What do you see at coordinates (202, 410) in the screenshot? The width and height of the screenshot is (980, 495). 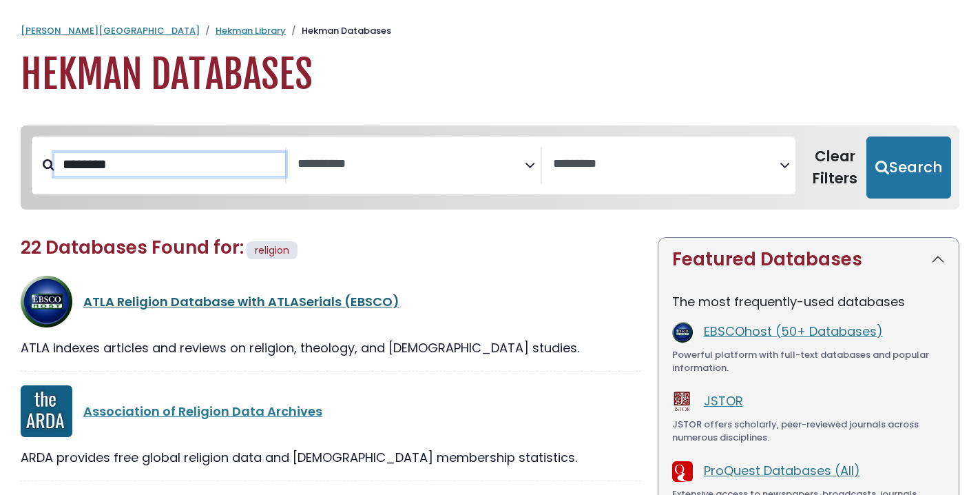 I see `a: Association of Religion Data Archives` at bounding box center [202, 410].